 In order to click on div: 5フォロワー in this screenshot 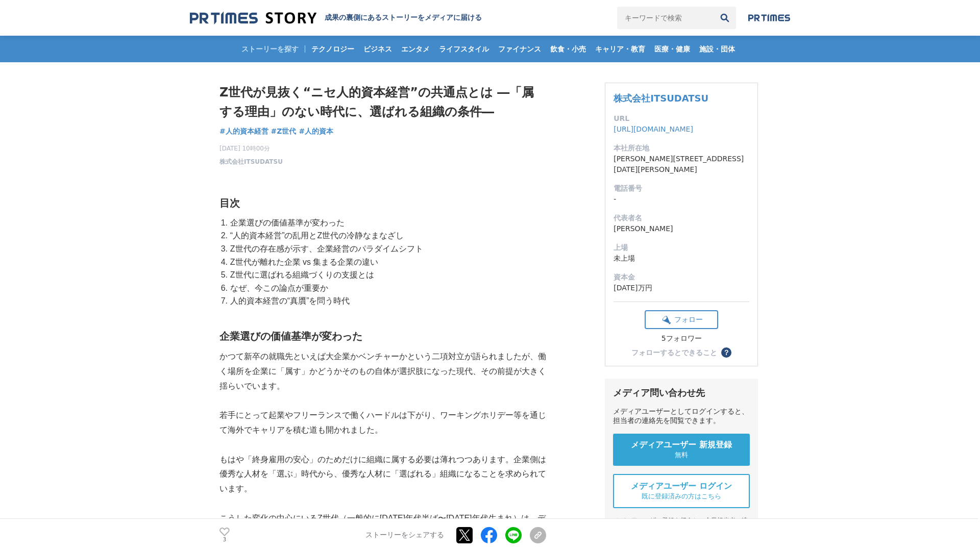, I will do `click(682, 339)`.